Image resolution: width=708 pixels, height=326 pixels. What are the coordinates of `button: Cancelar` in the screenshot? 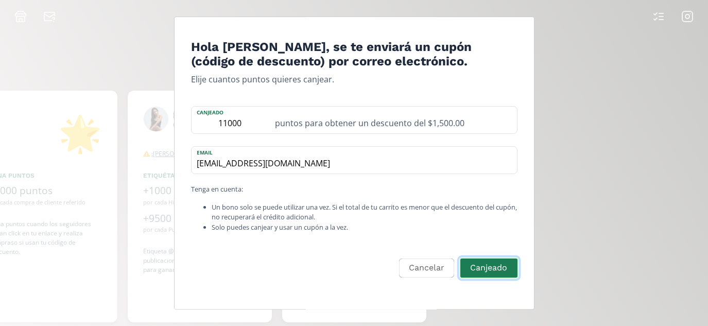 It's located at (426, 268).